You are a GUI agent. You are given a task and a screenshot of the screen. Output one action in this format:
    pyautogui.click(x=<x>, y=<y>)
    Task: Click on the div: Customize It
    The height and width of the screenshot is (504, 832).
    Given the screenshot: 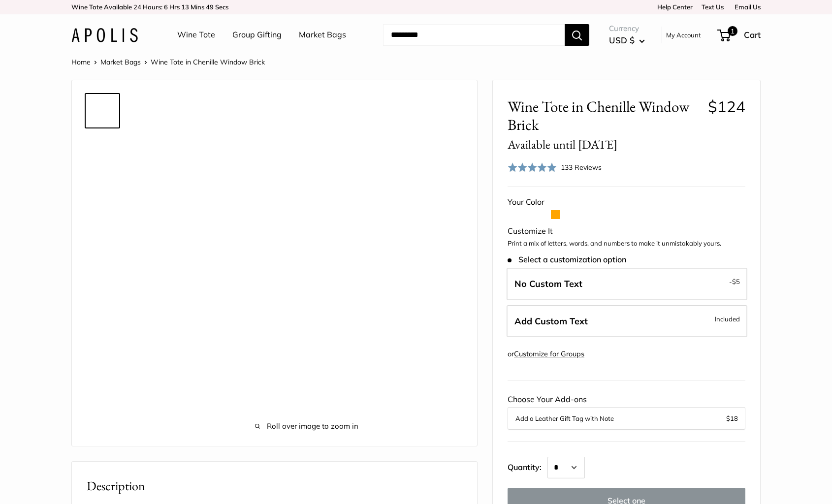 What is the action you would take?
    pyautogui.click(x=626, y=231)
    